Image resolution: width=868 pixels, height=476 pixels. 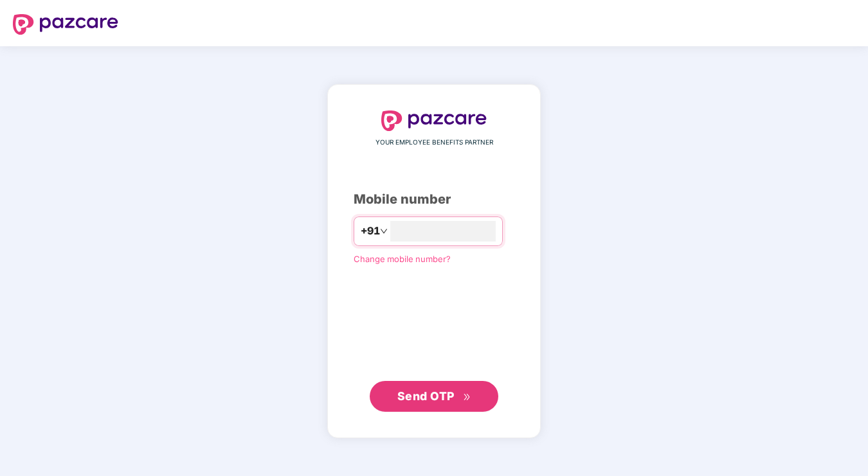 I want to click on span: Send OTP, so click(x=426, y=396).